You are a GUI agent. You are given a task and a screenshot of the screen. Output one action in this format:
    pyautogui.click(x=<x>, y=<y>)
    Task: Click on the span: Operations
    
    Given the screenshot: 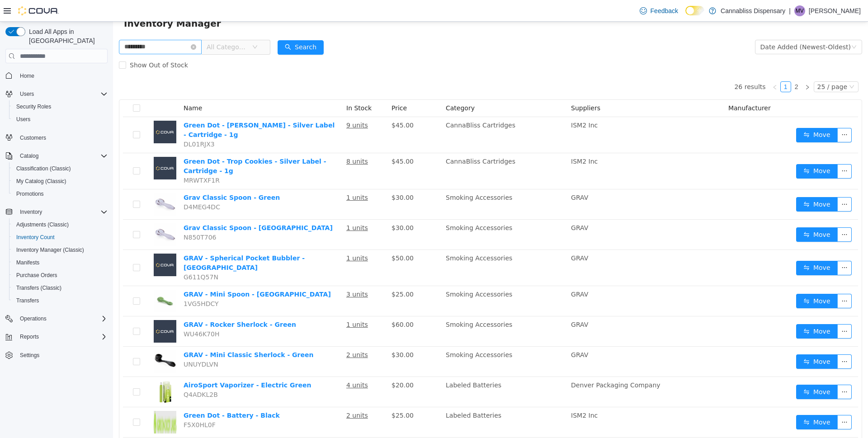 What is the action you would take?
    pyautogui.click(x=33, y=319)
    